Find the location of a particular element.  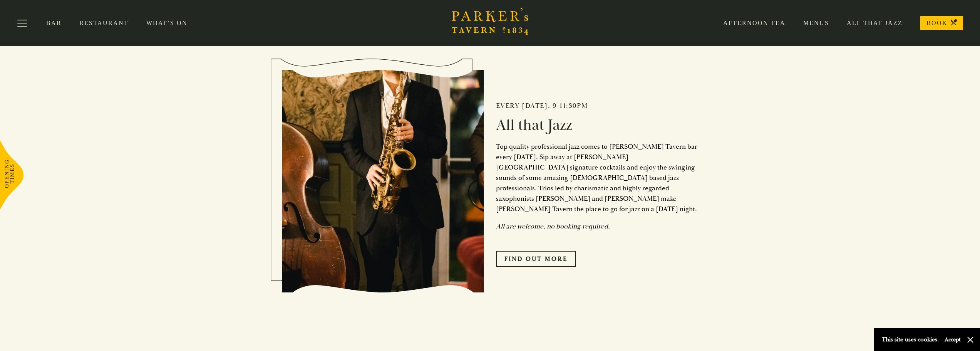

div: 1 / 1 is located at coordinates (490, 182).